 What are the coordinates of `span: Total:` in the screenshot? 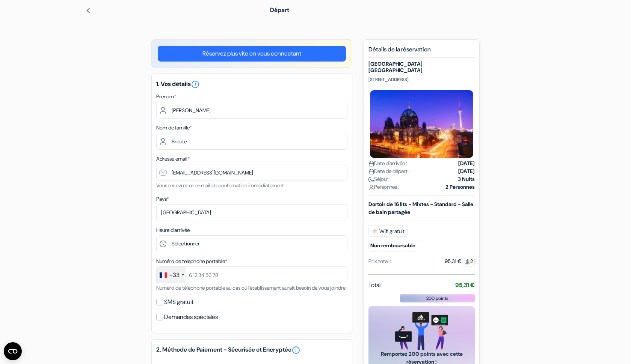 It's located at (375, 285).